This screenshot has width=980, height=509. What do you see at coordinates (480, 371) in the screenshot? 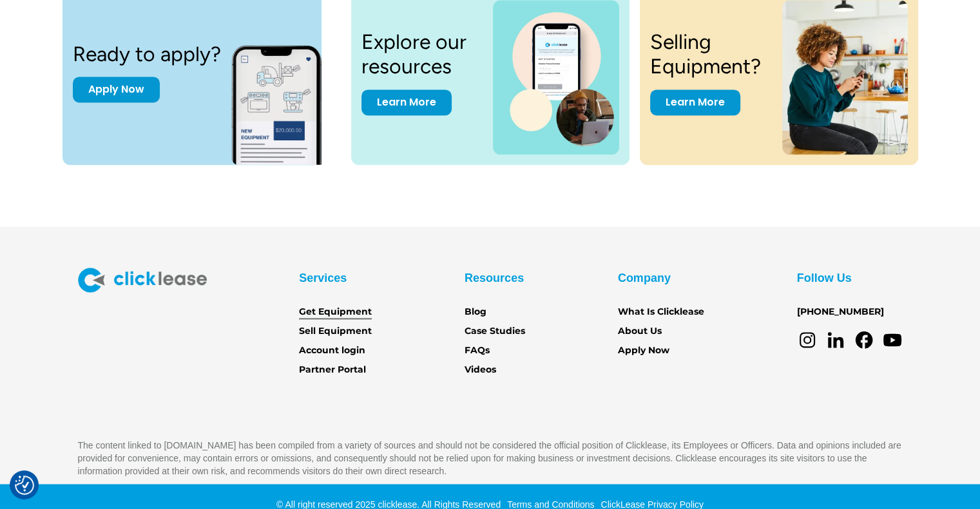
I see `a: Videos` at bounding box center [480, 371].